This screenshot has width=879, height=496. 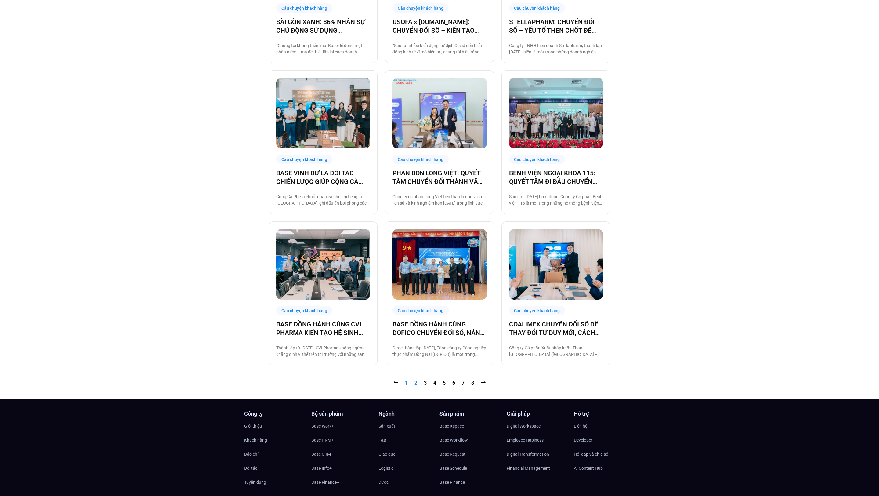 I want to click on span: Base Work+, so click(x=323, y=426).